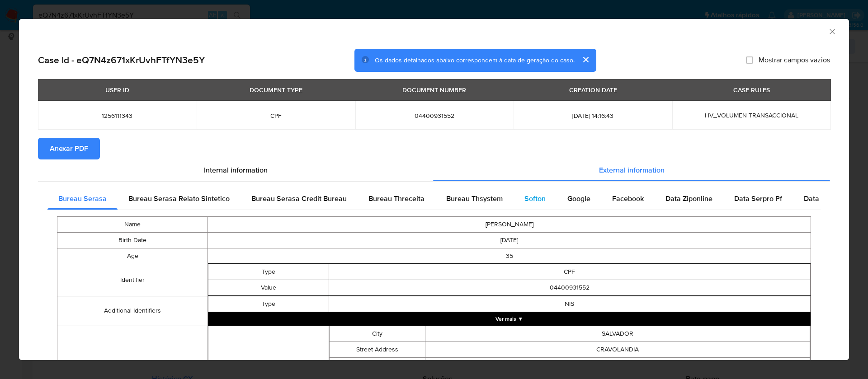  What do you see at coordinates (82, 199) in the screenshot?
I see `span: Bureau Serasa` at bounding box center [82, 199].